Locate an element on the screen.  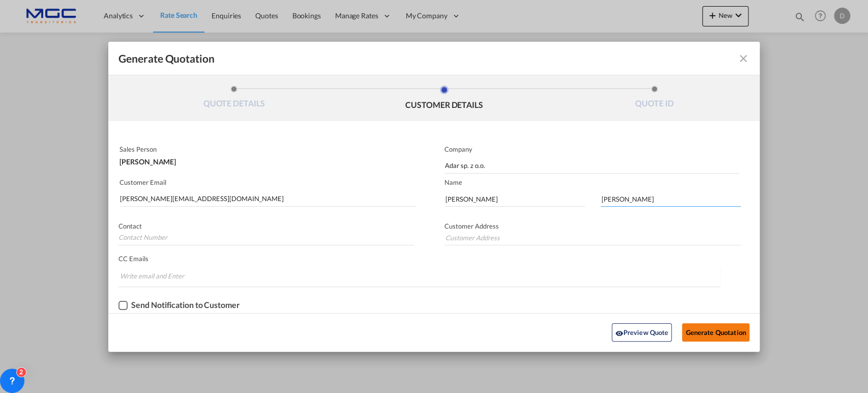
button: Generate Quotation is located at coordinates (716, 332).